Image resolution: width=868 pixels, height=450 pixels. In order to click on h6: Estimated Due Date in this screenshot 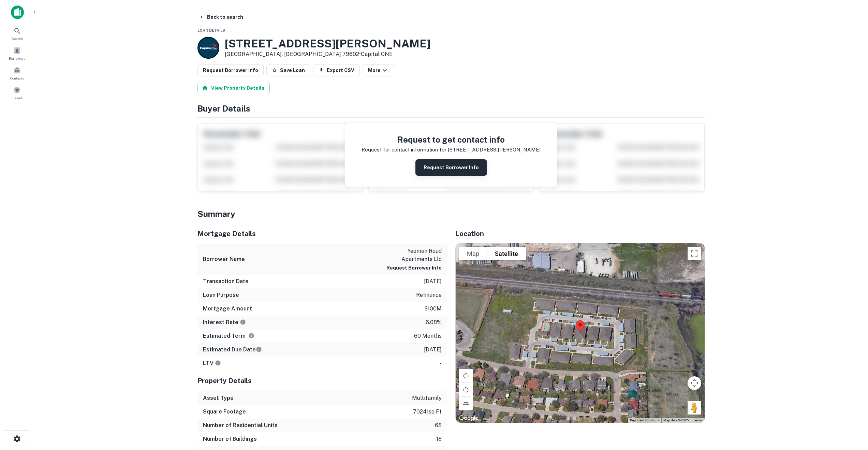, I will do `click(232, 350)`.